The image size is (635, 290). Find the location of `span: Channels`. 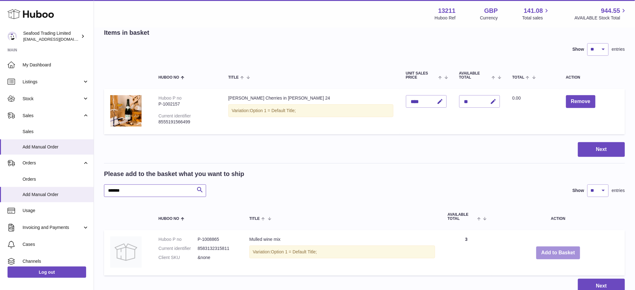

span: Channels is located at coordinates (56, 261).